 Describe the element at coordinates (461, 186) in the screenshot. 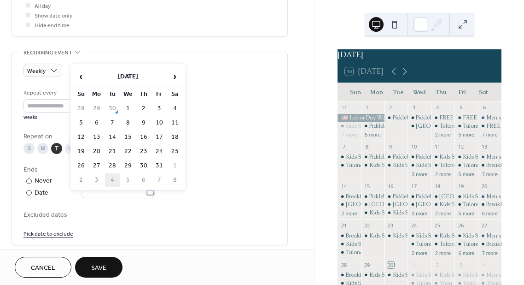

I see `div: 19` at that location.